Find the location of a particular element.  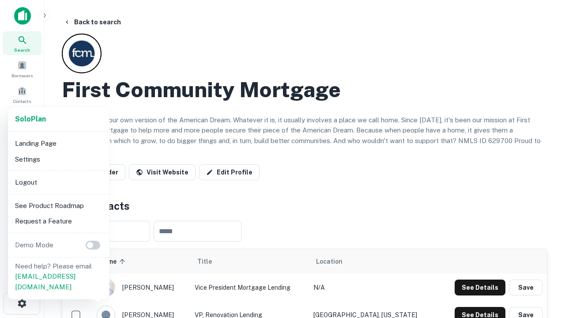

p: Need help? Please email is located at coordinates (59, 276).